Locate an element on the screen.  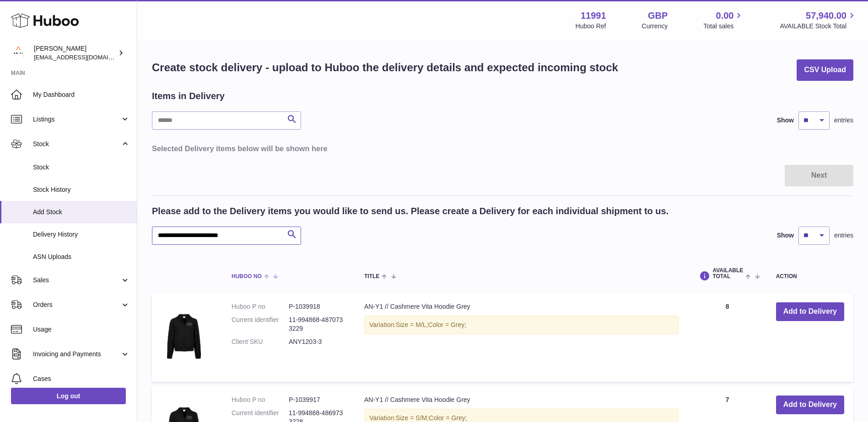
span: AVAILABLE Stock Total is located at coordinates (818, 26).